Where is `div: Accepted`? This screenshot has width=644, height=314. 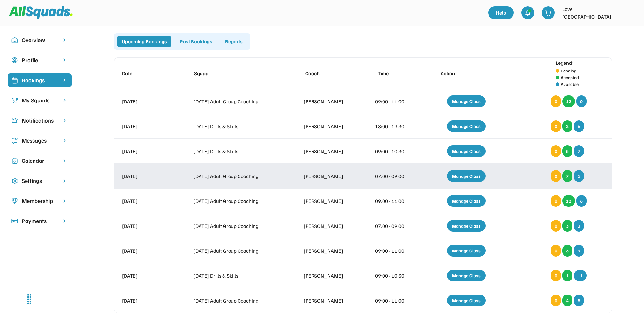
div: Accepted is located at coordinates (570, 77).